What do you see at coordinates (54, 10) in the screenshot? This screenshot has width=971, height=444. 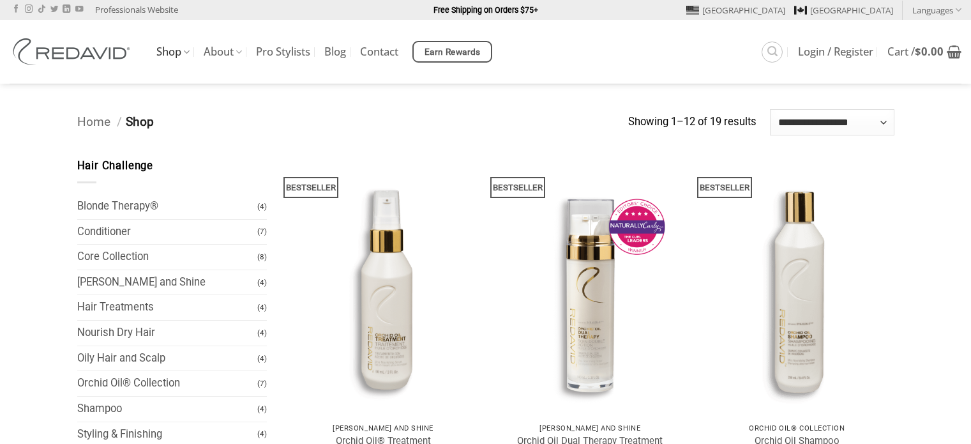 I see `a: Follow on Twitter` at bounding box center [54, 10].